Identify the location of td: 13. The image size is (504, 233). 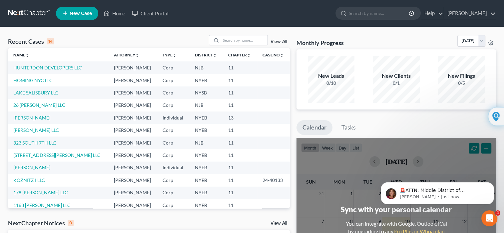
(240, 117).